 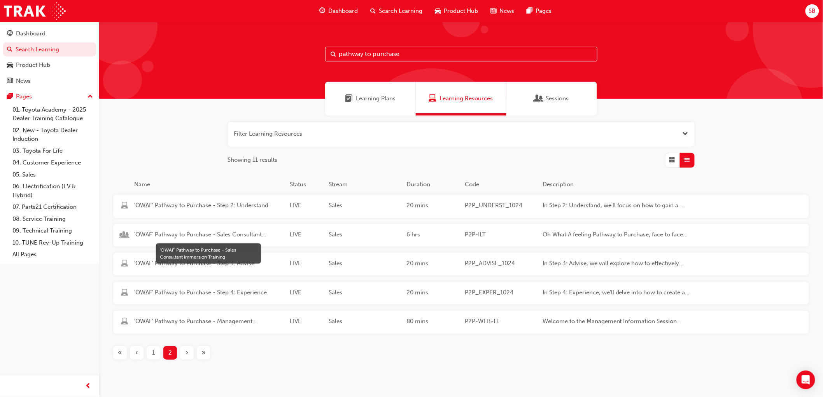 What do you see at coordinates (364, 184) in the screenshot?
I see `div: Stream` at bounding box center [364, 184].